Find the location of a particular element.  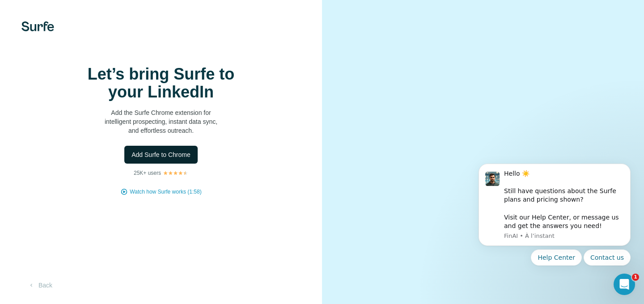

button: Quick reply: Help Center is located at coordinates (91, 123).